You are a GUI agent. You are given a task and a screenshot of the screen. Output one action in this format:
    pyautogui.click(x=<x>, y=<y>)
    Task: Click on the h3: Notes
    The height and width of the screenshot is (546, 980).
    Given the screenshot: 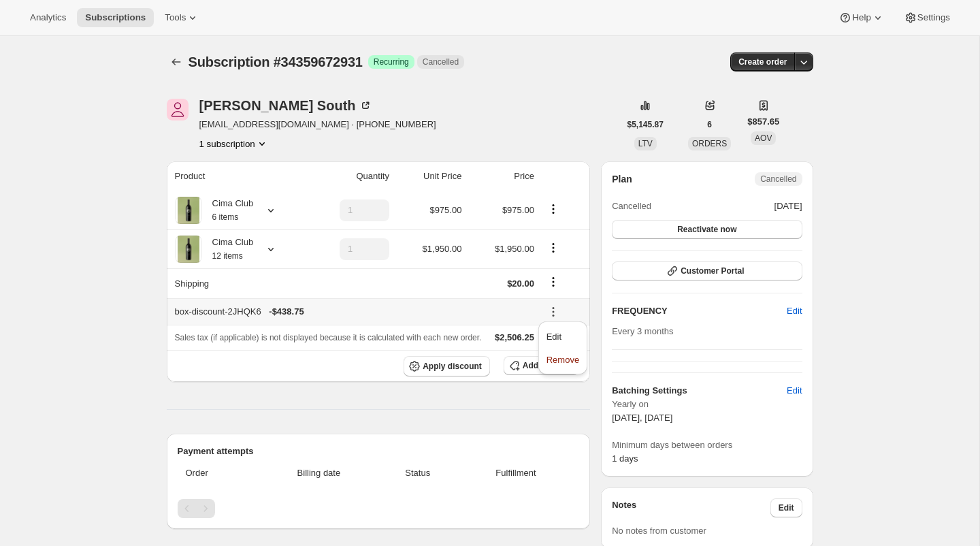 What is the action you would take?
    pyautogui.click(x=691, y=508)
    